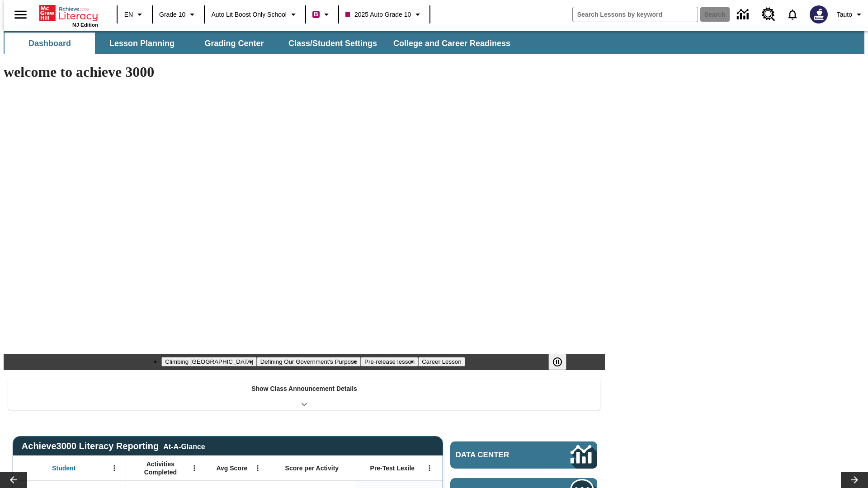 Image resolution: width=868 pixels, height=488 pixels. What do you see at coordinates (850, 14) in the screenshot?
I see `button: Profile/Settings` at bounding box center [850, 14].